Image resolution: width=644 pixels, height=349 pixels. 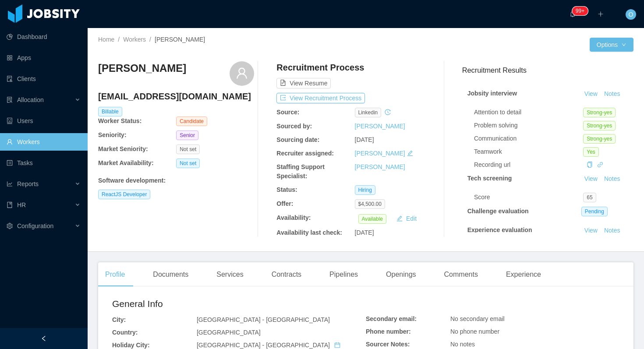 What do you see at coordinates (344, 274) in the screenshot?
I see `div: Pipelines` at bounding box center [344, 274].